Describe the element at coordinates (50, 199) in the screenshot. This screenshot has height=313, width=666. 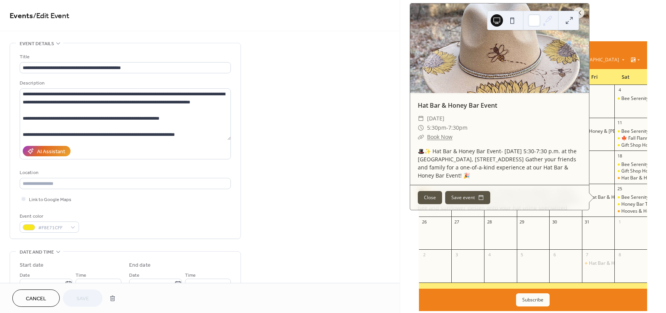
I see `span: Link to Google Maps` at that location.